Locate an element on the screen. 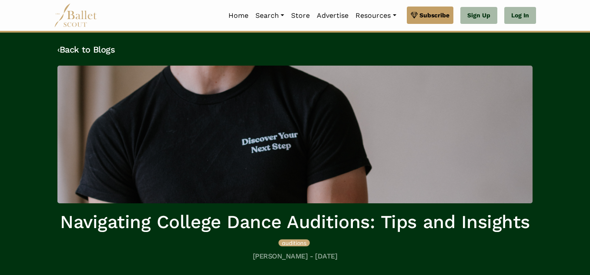 This screenshot has height=275, width=590. span: auditions is located at coordinates (294, 243).